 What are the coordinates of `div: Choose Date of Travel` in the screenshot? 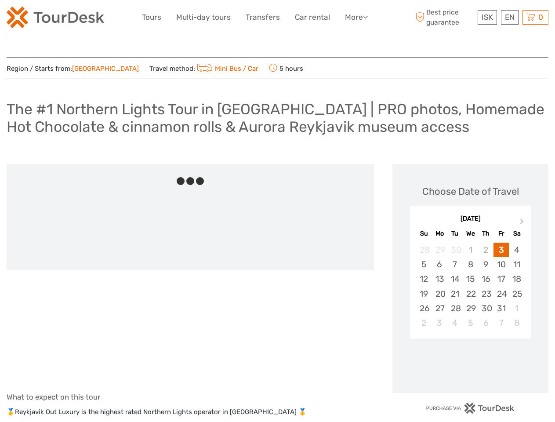 It's located at (471, 191).